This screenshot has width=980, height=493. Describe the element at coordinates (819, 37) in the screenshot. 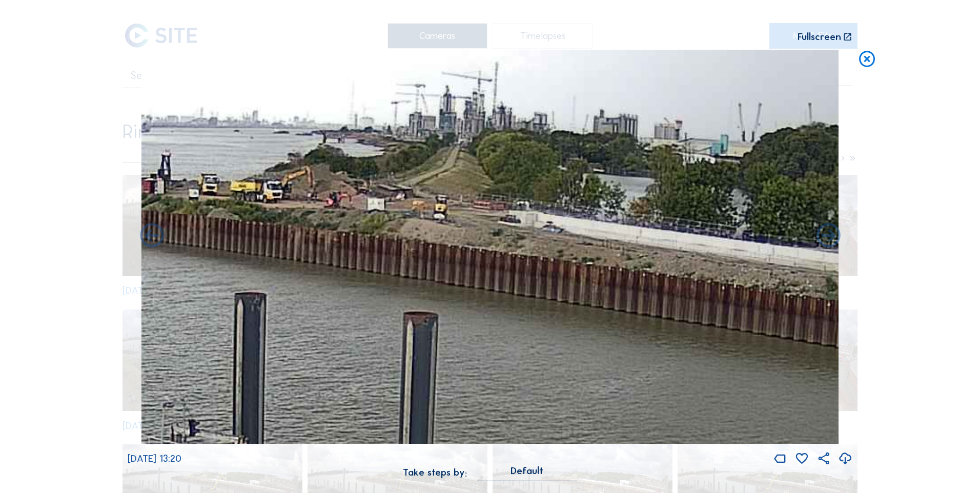

I see `div: Fullscreen` at that location.